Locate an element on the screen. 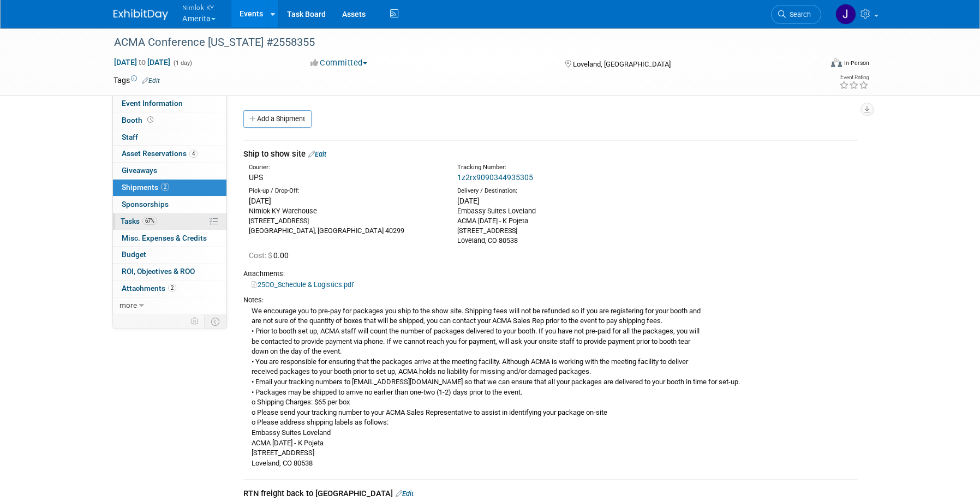 The width and height of the screenshot is (980, 501). div: In-Person is located at coordinates (856, 62).